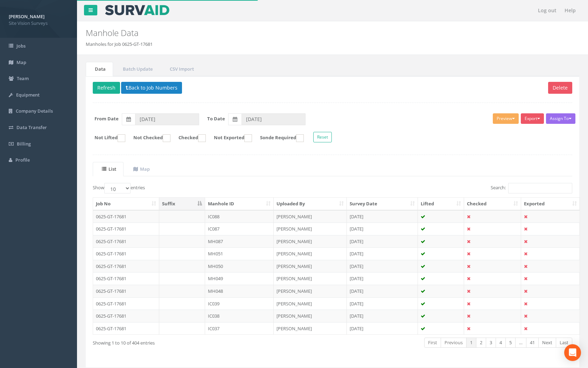 The image size is (588, 368). What do you see at coordinates (454, 342) in the screenshot?
I see `a: Previous` at bounding box center [454, 342].